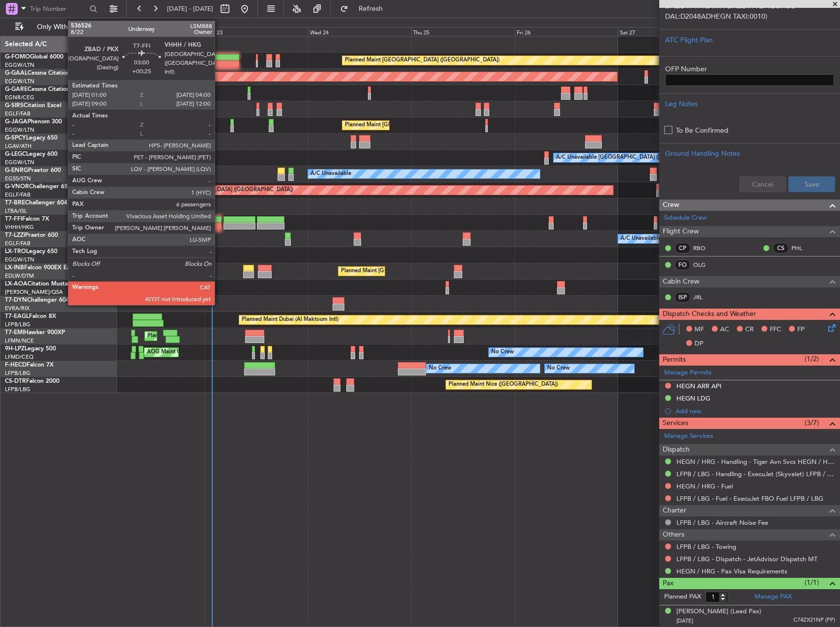 The image size is (840, 627). What do you see at coordinates (45, 89) in the screenshot?
I see `a: G-GARECessna Citation XLS+` at bounding box center [45, 89].